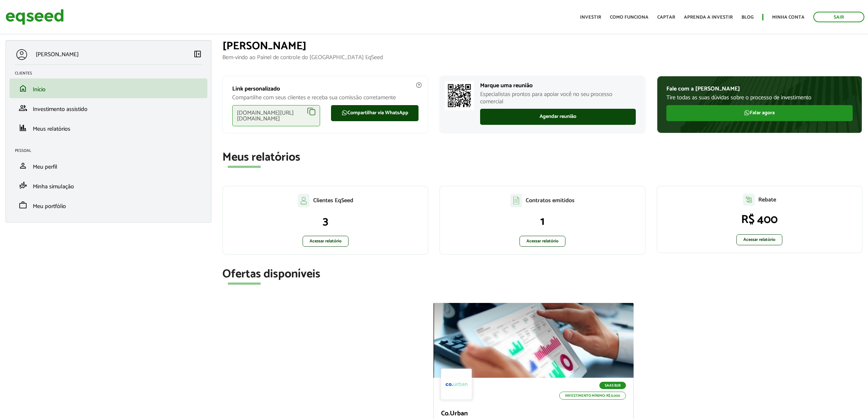 The height and width of the screenshot is (419, 868). I want to click on a: Investir, so click(591, 17).